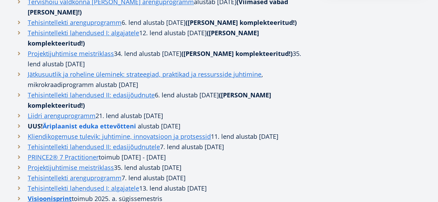  What do you see at coordinates (63, 157) in the screenshot?
I see `a: PRINCE2® 7 Practitioner` at bounding box center [63, 157].